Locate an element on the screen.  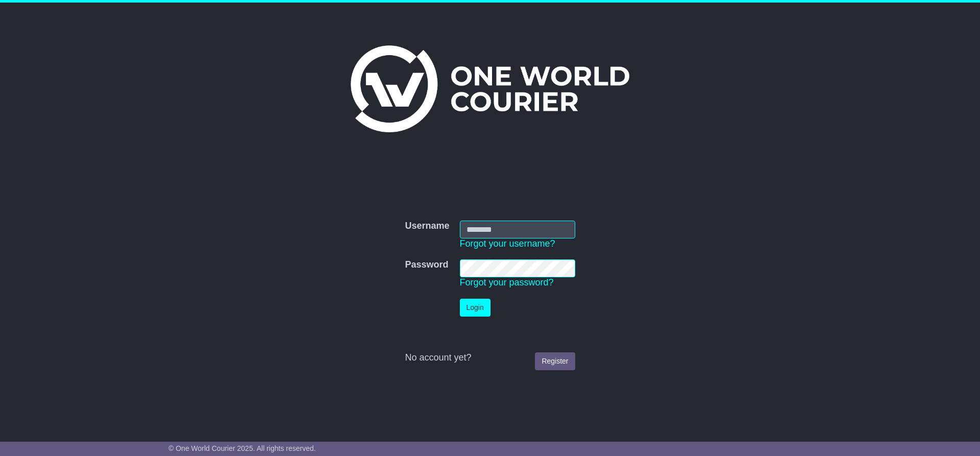
span: © One World Courier 2025. All rights reserved. is located at coordinates (242, 448).